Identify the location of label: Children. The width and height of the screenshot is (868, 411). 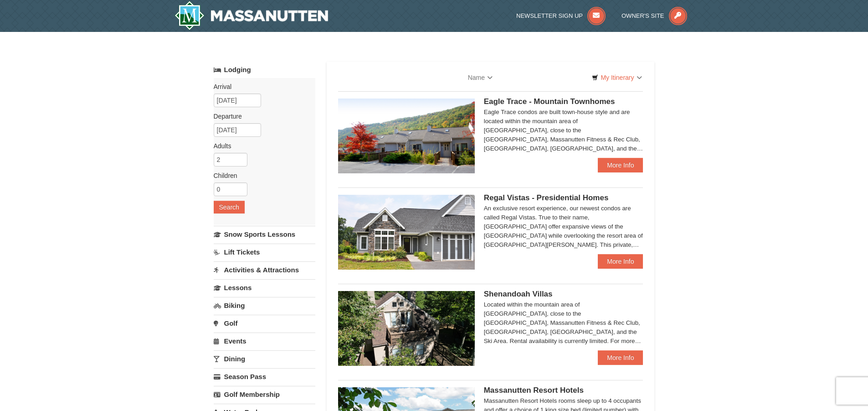
(262, 176).